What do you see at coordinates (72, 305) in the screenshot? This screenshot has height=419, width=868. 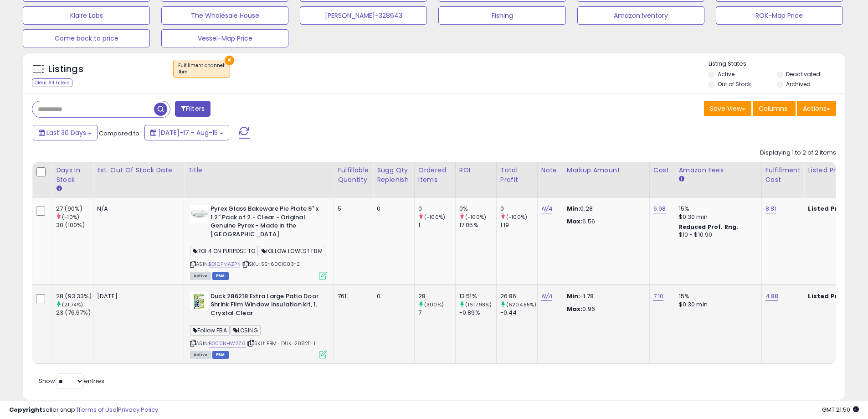 I see `small: (21.74%)` at bounding box center [72, 305].